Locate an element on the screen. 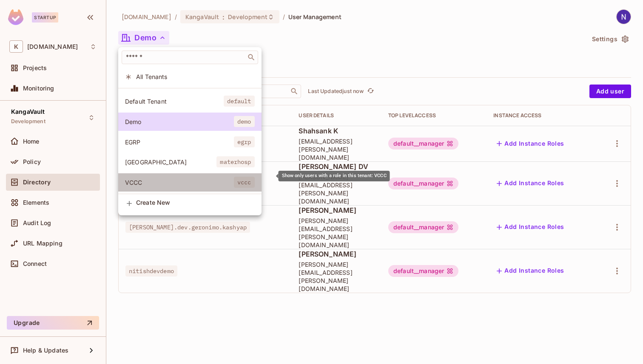 The width and height of the screenshot is (643, 364). span: EGRP is located at coordinates (179, 142).